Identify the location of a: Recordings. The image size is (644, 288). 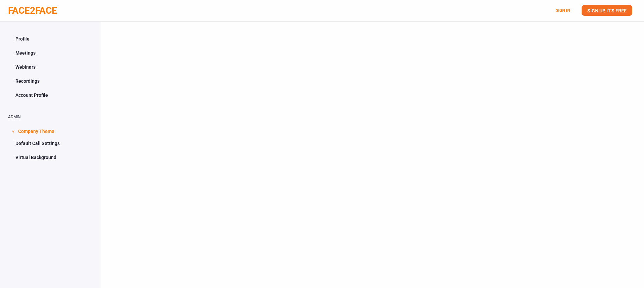
(50, 81).